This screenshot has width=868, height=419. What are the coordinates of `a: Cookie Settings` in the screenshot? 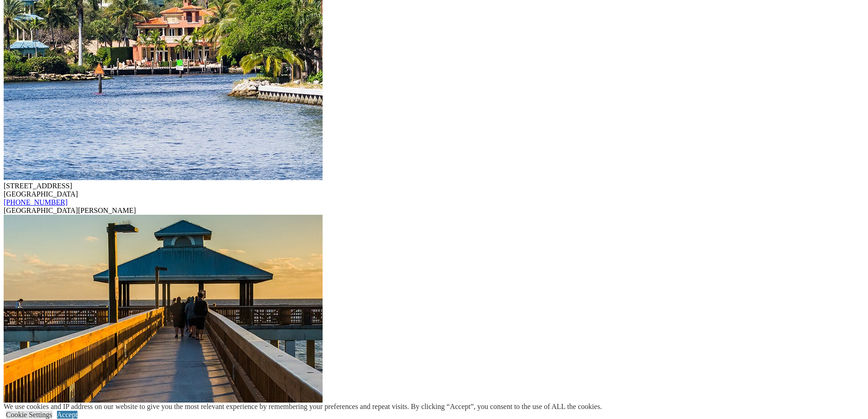 It's located at (30, 414).